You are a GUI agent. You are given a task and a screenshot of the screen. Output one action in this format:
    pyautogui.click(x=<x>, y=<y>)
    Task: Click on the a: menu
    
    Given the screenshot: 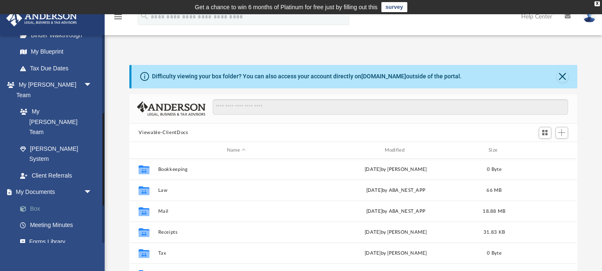 What is the action you would take?
    pyautogui.click(x=118, y=19)
    